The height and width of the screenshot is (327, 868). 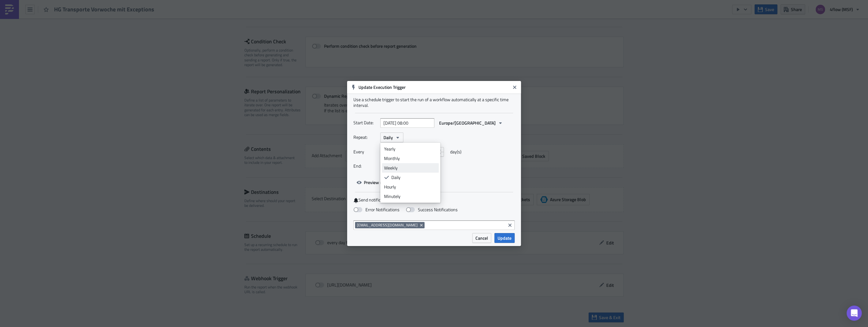 What do you see at coordinates (422, 226) in the screenshot?
I see `button: Remove Tag` at bounding box center [422, 226].